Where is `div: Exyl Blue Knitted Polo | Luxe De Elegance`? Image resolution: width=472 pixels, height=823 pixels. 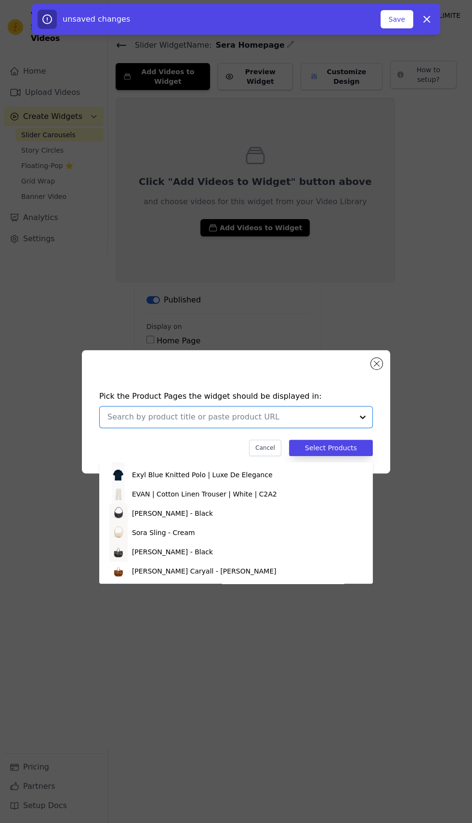
div: Exyl Blue Knitted Polo | Luxe De Elegance is located at coordinates (202, 475).